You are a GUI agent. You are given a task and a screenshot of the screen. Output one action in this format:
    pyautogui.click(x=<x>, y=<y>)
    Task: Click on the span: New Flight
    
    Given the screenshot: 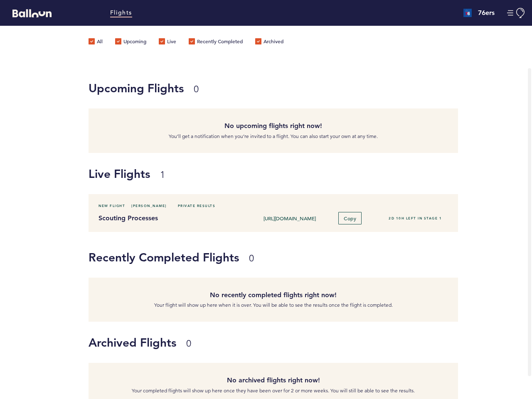 What is the action you would take?
    pyautogui.click(x=112, y=206)
    